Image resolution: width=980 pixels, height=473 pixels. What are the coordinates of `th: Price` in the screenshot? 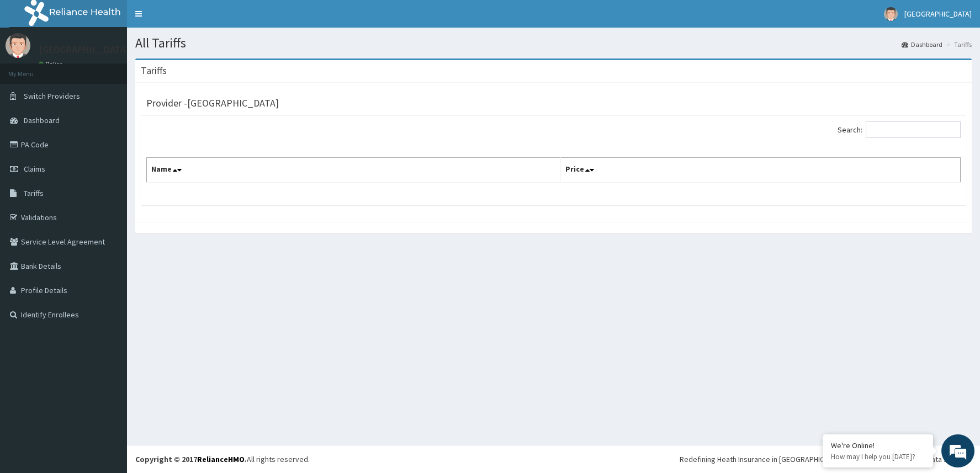 It's located at (761, 170).